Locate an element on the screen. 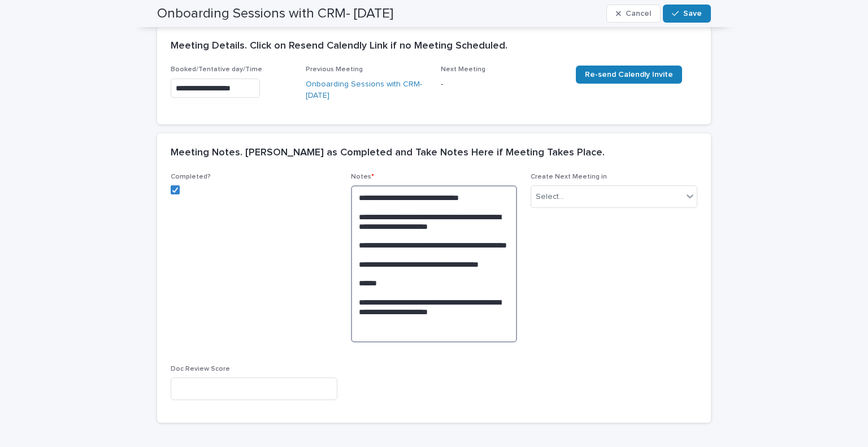 The image size is (868, 447). span: Booked/Tentative day/Time is located at coordinates (216, 70).